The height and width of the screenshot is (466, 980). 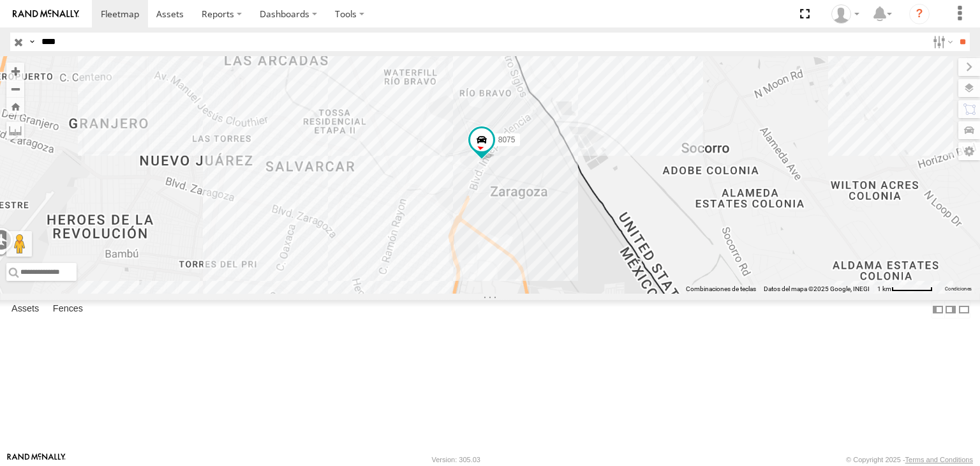 What do you see at coordinates (16, 130) in the screenshot?
I see `label: Measure` at bounding box center [16, 130].